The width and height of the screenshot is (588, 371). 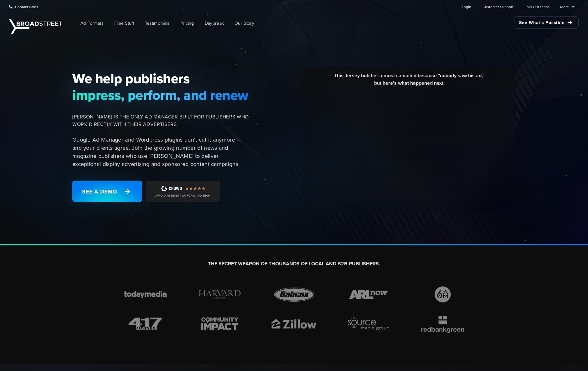 What do you see at coordinates (157, 23) in the screenshot?
I see `span: Testimonials` at bounding box center [157, 23].